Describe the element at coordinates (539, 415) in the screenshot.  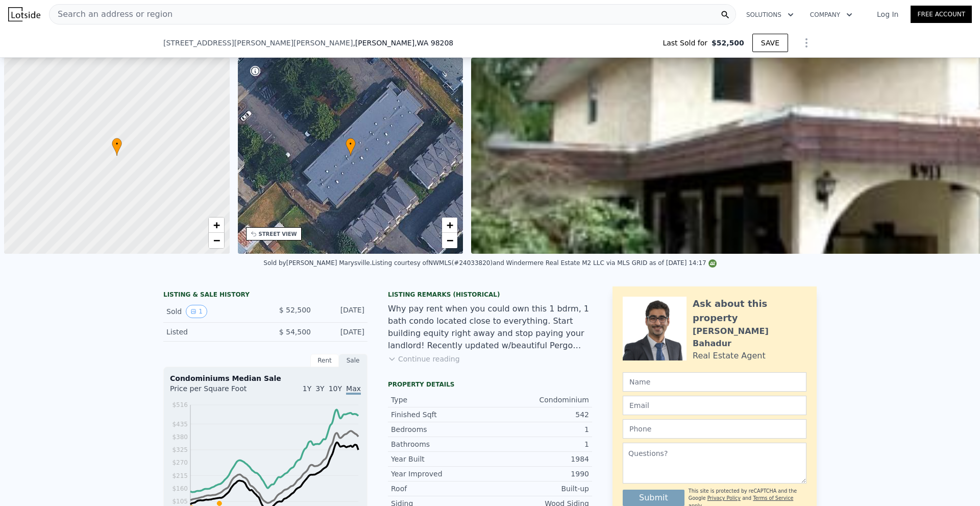
I see `div: 542` at that location.